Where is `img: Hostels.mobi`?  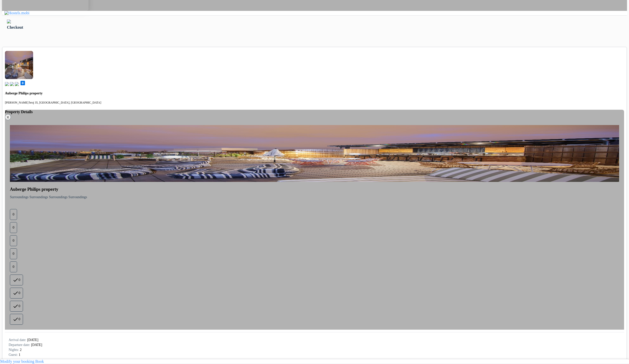
img: Hostels.mobi is located at coordinates (17, 13).